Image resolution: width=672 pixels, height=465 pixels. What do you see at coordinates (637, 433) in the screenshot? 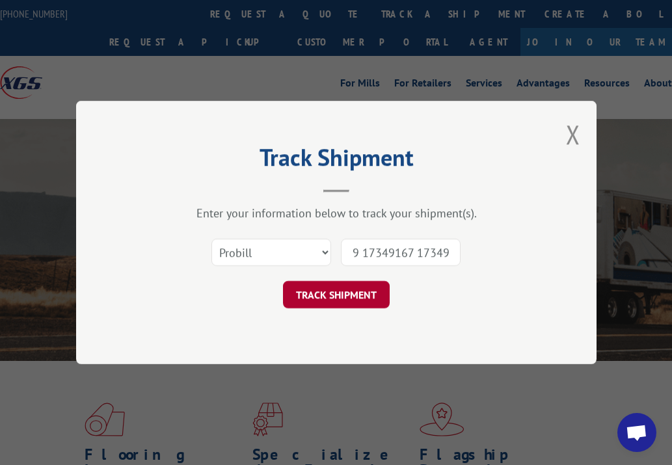
I see `div: Open chat` at bounding box center [637, 433].